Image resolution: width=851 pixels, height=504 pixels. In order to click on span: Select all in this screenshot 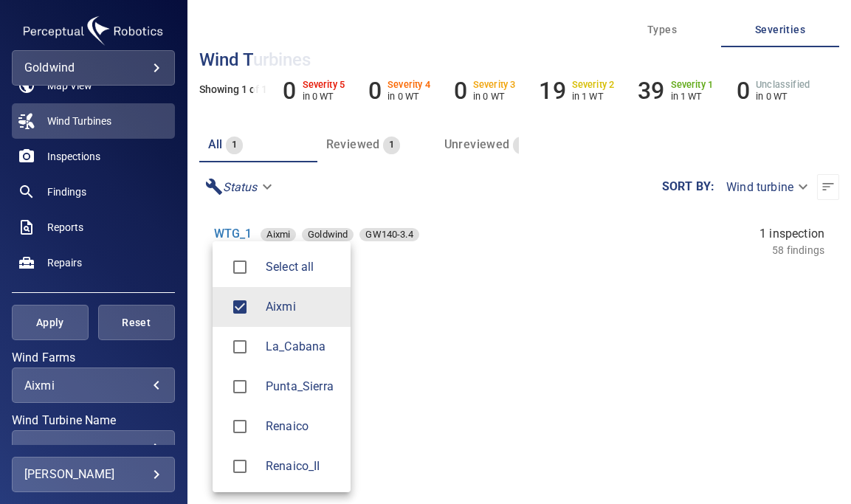, I will do `click(302, 267)`.